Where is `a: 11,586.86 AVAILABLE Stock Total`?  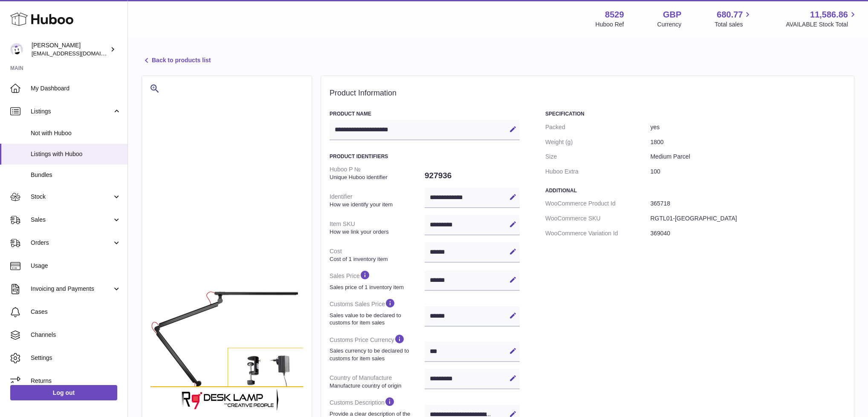 a: 11,586.86 AVAILABLE Stock Total is located at coordinates (821, 19).